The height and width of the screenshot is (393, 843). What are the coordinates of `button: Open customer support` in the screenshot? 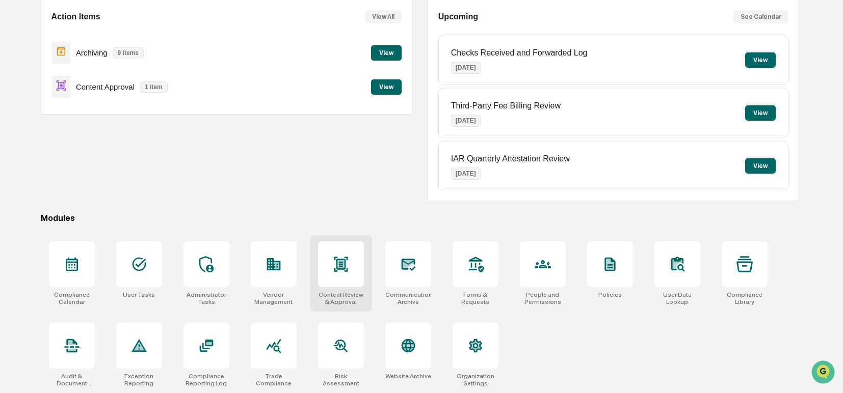 It's located at (13, 13).